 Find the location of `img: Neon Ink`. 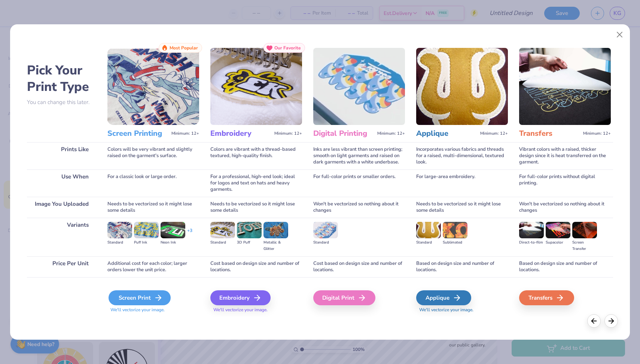

img: Neon Ink is located at coordinates (173, 230).